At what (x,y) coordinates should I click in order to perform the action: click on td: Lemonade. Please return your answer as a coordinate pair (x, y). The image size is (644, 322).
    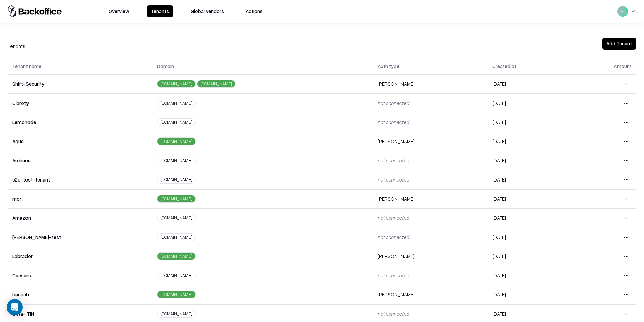
    Looking at the image, I should click on (80, 122).